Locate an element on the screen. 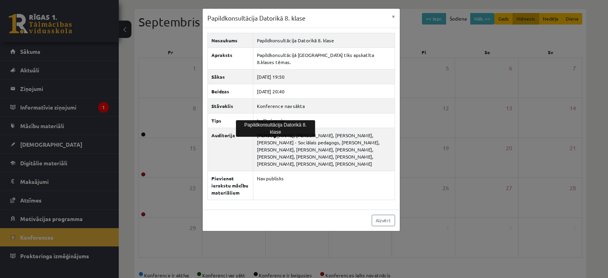 The image size is (608, 278). div: Papildkonsultācija Datorikā 8. klase is located at coordinates (275, 129).